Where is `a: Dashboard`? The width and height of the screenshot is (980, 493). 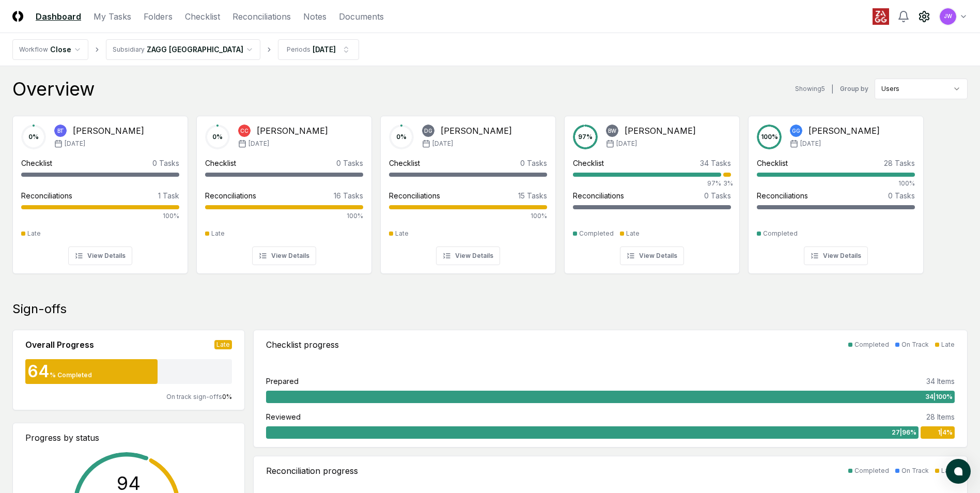 a: Dashboard is located at coordinates (59, 17).